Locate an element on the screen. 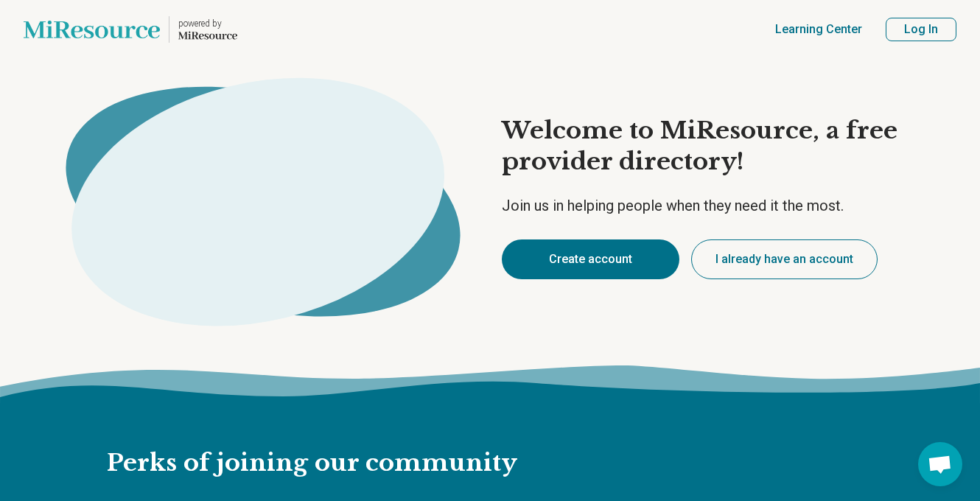 This screenshot has width=980, height=501. a: Home page is located at coordinates (131, 30).